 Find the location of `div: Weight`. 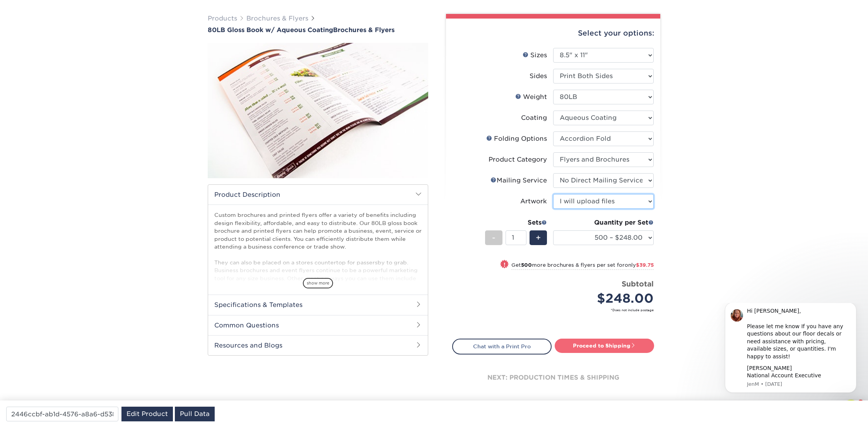

div: Weight is located at coordinates (531, 97).